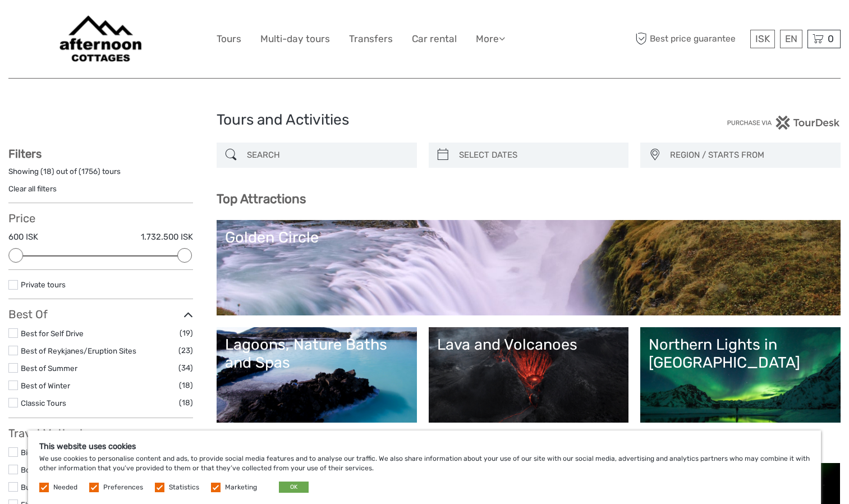 The width and height of the screenshot is (849, 504). I want to click on img: PurchaseViaTourDesk.png, so click(783, 122).